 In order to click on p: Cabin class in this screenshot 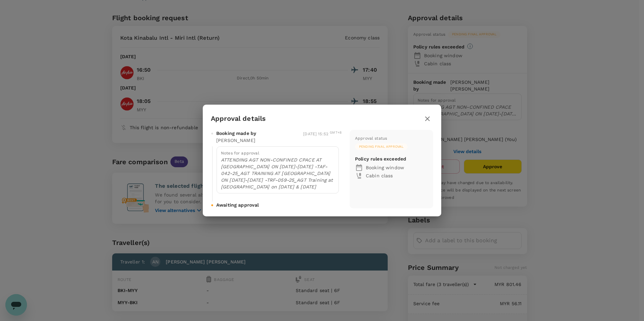, I will do `click(396, 176)`.